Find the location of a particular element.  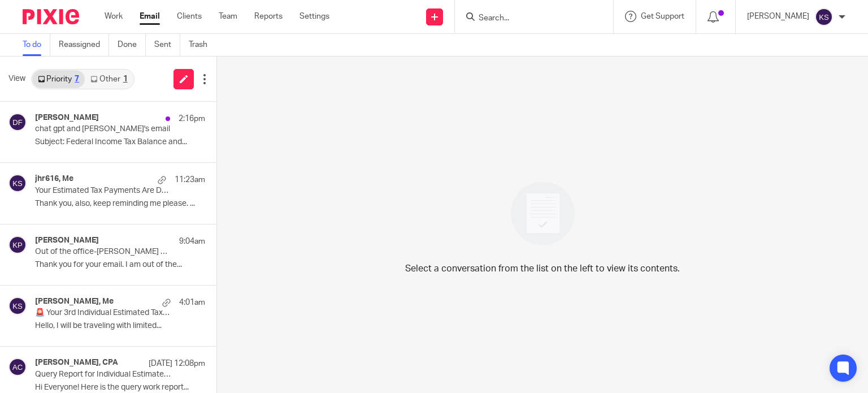

p: Select a conversation from the list on the left to view its contents. is located at coordinates (543, 269).